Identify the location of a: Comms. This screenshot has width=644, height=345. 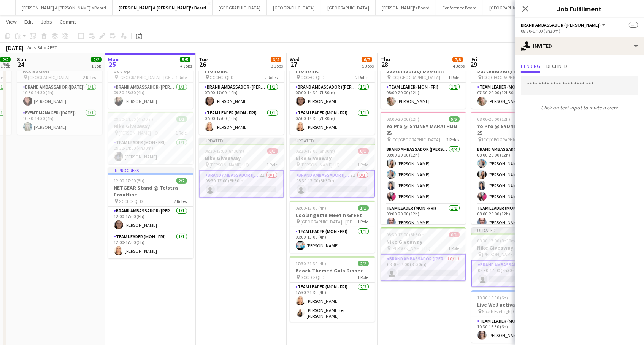
(68, 22).